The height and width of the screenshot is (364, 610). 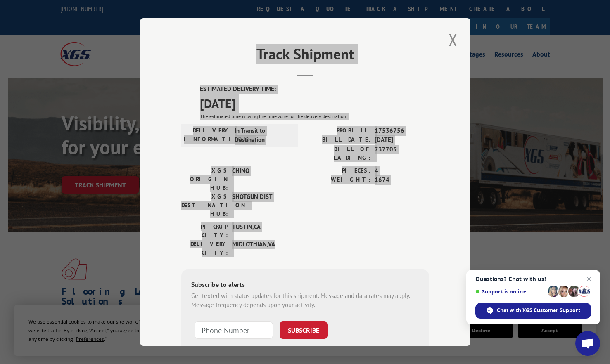 What do you see at coordinates (262, 135) in the screenshot?
I see `span: In Transit to Destination` at bounding box center [262, 135].